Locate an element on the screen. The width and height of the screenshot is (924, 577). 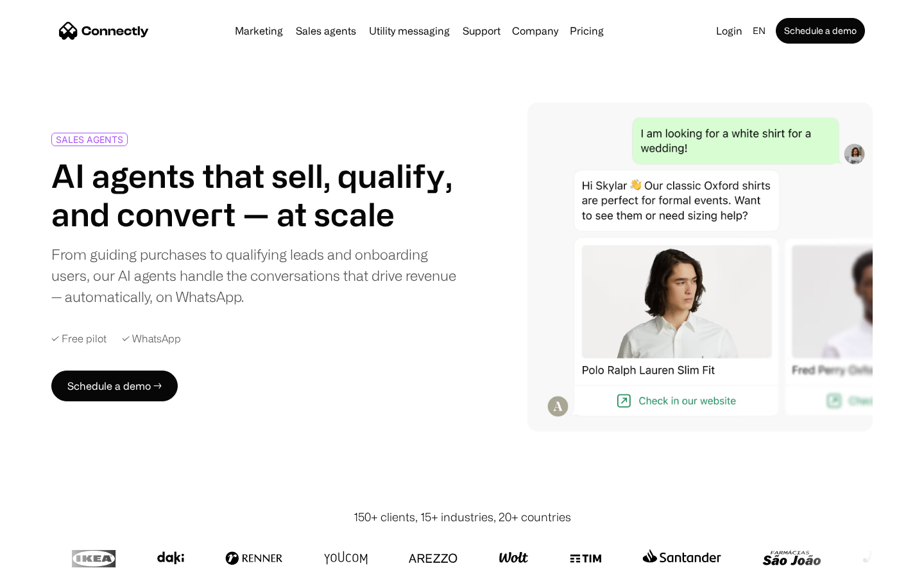
a: Sales agents is located at coordinates (326, 31).